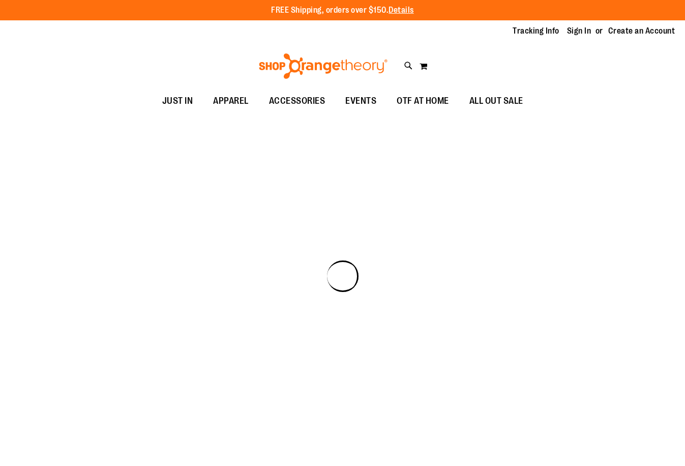 The height and width of the screenshot is (466, 685). Describe the element at coordinates (342, 10) in the screenshot. I see `p: FREE Shipping, orders over $150.` at that location.